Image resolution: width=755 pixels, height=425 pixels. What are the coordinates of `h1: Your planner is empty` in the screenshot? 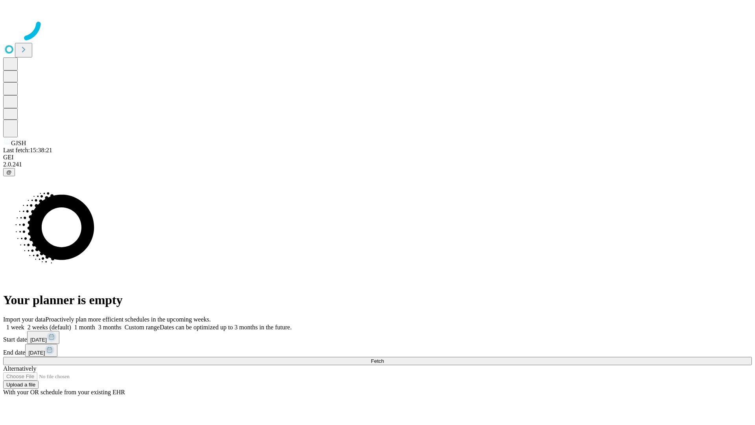 It's located at (378, 300).